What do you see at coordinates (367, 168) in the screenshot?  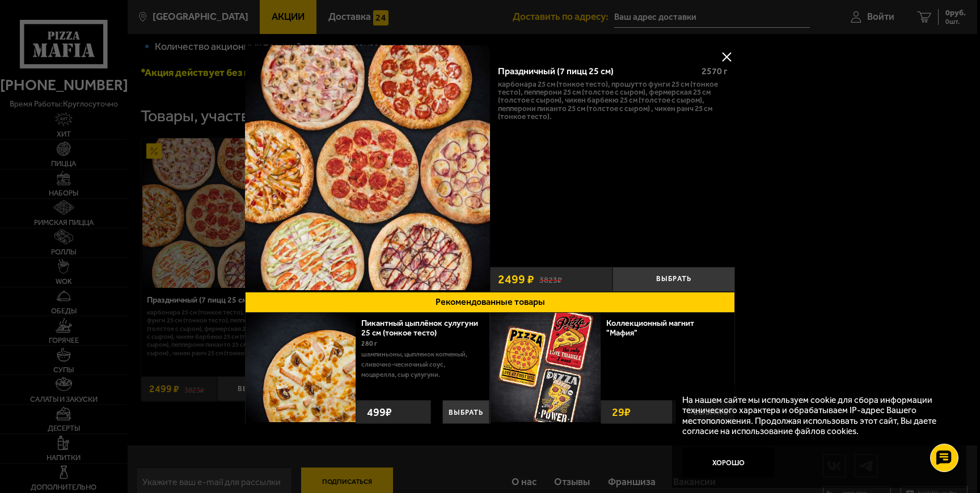 I see `a: Праздничный (7 пицц 25 см)` at bounding box center [367, 168].